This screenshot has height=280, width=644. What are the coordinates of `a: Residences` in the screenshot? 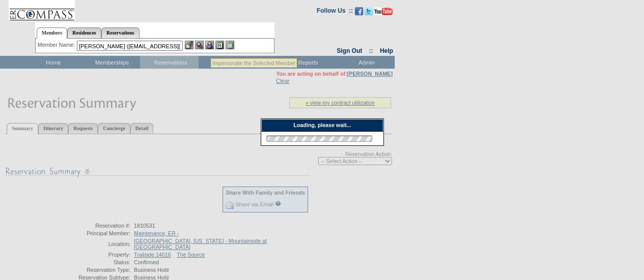 It's located at (84, 33).